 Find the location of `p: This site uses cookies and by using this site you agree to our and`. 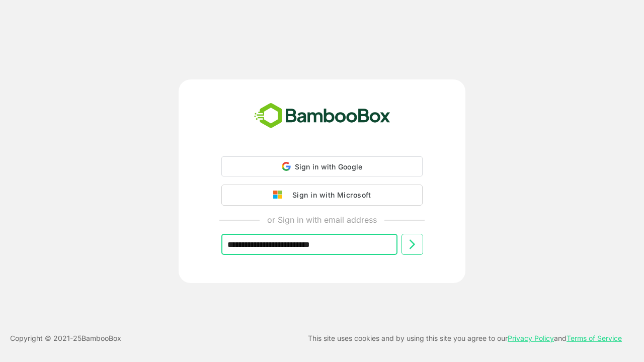

p: This site uses cookies and by using this site you agree to our and is located at coordinates (465, 338).